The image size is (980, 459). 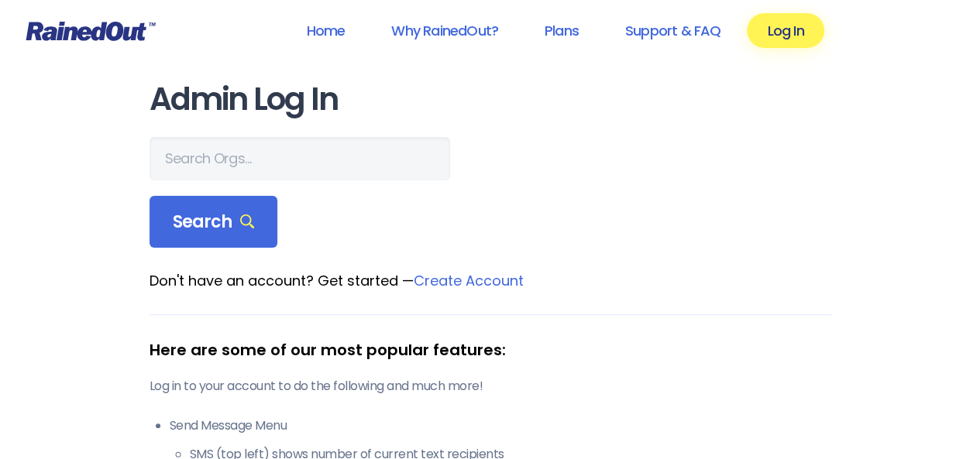 I want to click on a: Plans, so click(x=561, y=30).